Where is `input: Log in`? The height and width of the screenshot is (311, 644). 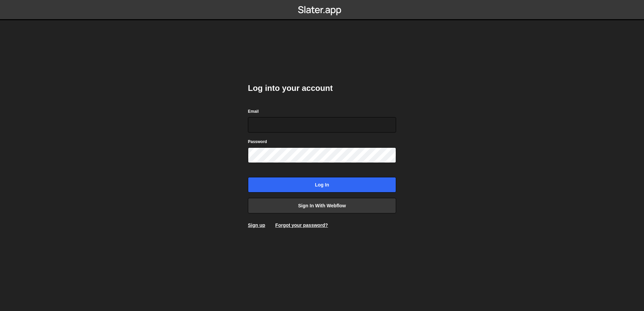
input: Log in is located at coordinates (322, 185).